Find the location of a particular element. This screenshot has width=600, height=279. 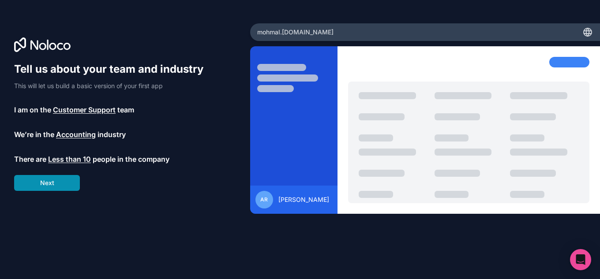

span: Less than 10 is located at coordinates (69, 159).